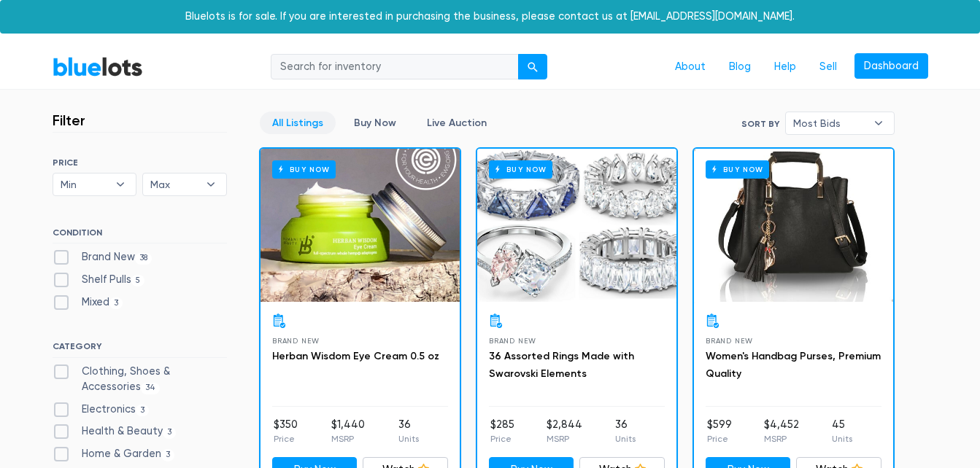 Image resolution: width=980 pixels, height=468 pixels. What do you see at coordinates (87, 303) in the screenshot?
I see `label: Mixed` at bounding box center [87, 303].